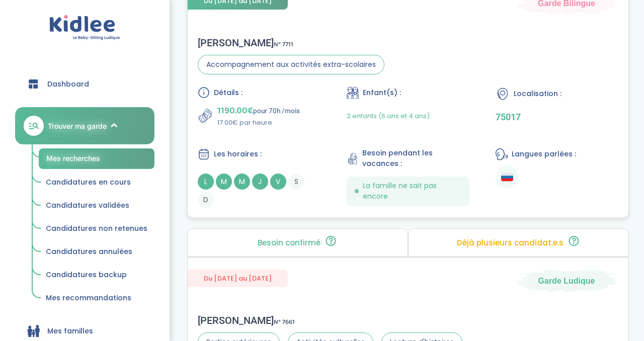 The image size is (644, 341). Describe the element at coordinates (70, 331) in the screenshot. I see `span: Mes familles` at that location.